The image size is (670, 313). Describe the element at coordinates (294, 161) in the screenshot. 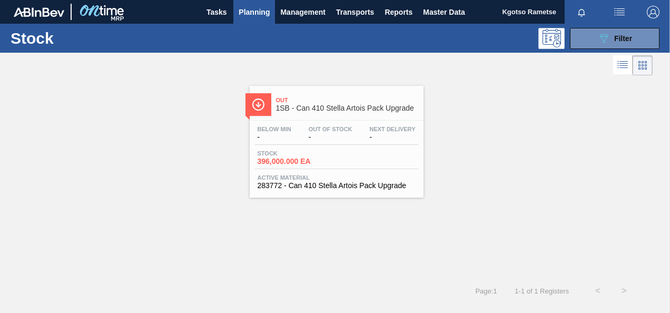

I see `span: 396,000.000 EA` at that location.